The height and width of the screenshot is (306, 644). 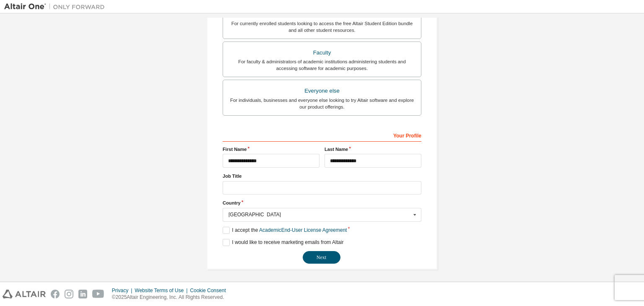 What do you see at coordinates (55, 294) in the screenshot?
I see `img: facebook.svg` at bounding box center [55, 294].